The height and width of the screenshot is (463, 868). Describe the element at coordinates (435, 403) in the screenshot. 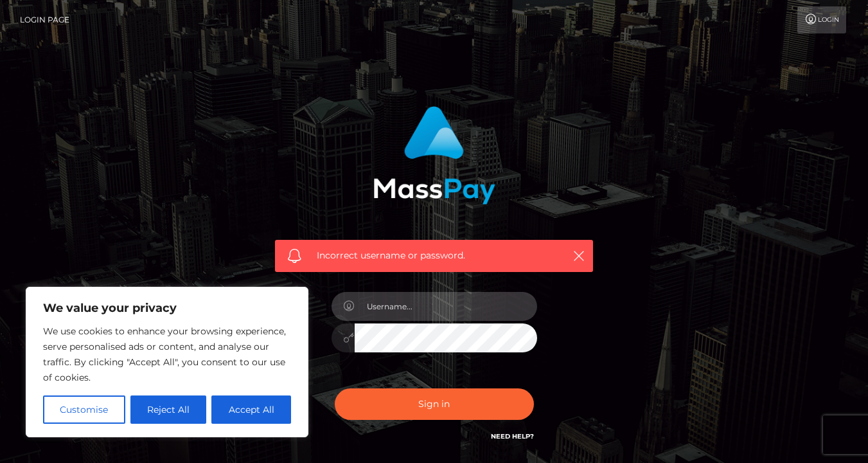

I see `button: Sign in` at that location.